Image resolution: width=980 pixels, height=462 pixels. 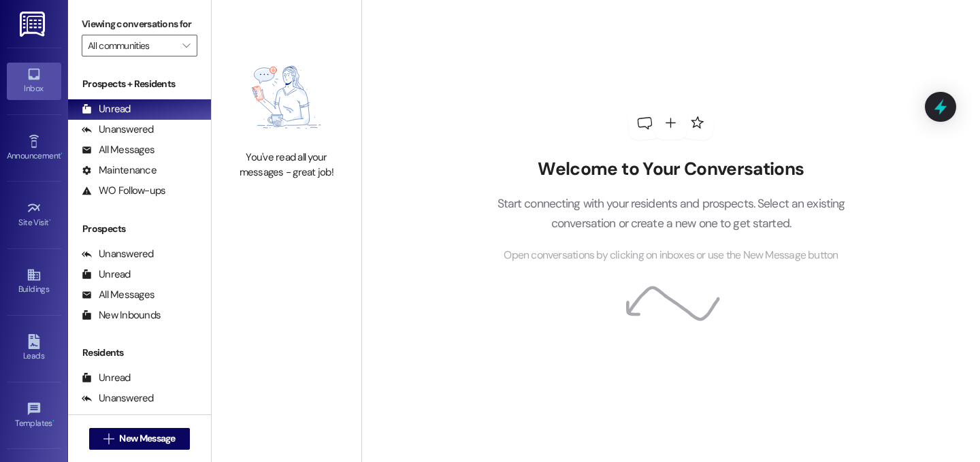 I want to click on div: You've read all your messages - great job!, so click(x=287, y=165).